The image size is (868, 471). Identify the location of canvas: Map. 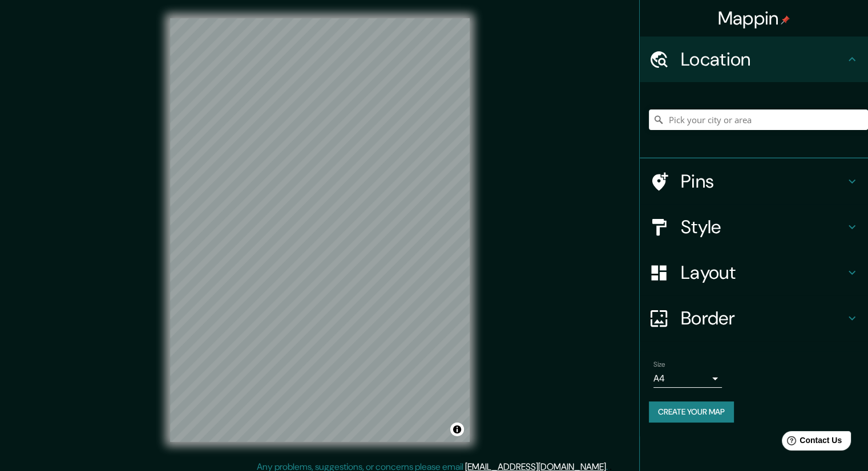
(319, 230).